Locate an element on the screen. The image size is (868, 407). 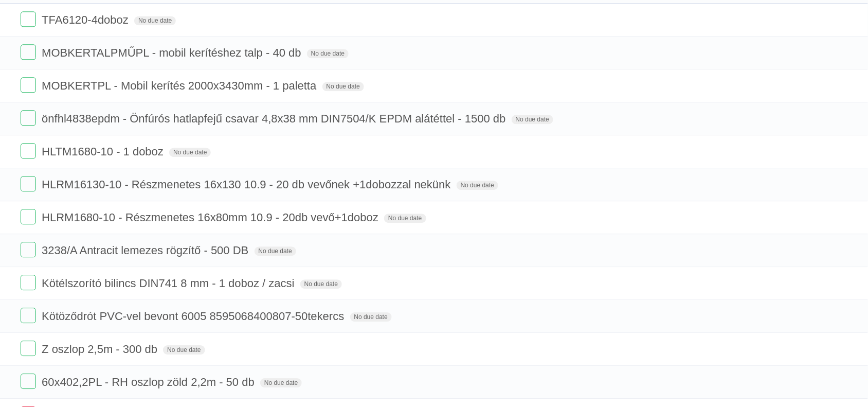
span: TFA6120-4doboz is located at coordinates (86, 20).